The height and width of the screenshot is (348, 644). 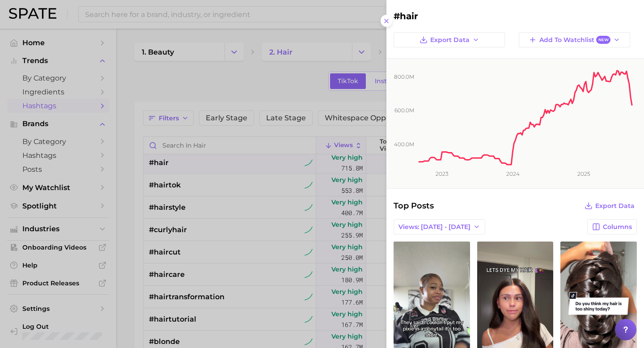 I want to click on tspan: 400.0m, so click(x=404, y=144).